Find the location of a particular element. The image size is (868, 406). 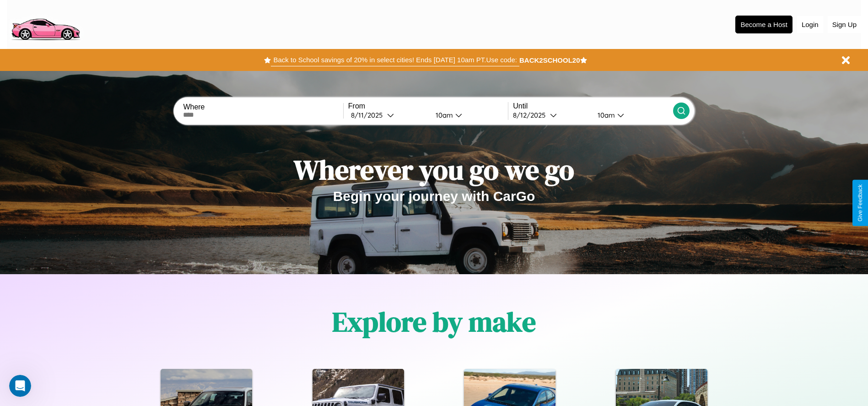

h1: Explore by make is located at coordinates (434, 322).